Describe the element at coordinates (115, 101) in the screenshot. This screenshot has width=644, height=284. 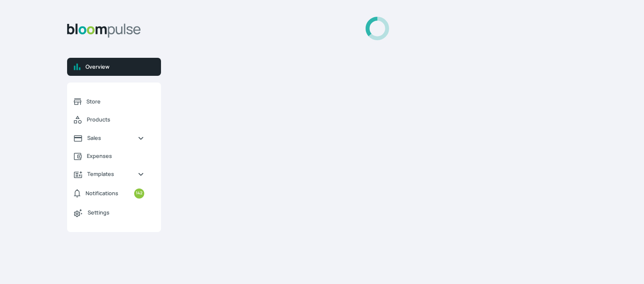
I see `span: Store` at that location.